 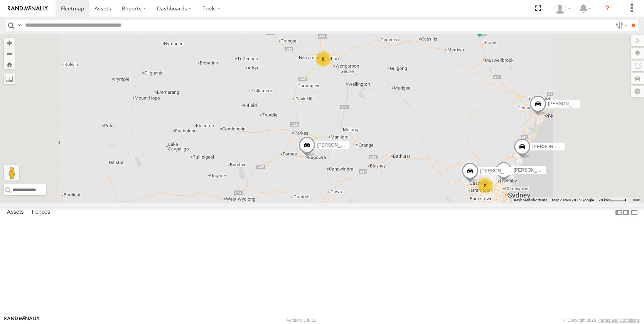 What do you see at coordinates (572, 200) in the screenshot?
I see `span: Map data ©2025 Google` at bounding box center [572, 200].